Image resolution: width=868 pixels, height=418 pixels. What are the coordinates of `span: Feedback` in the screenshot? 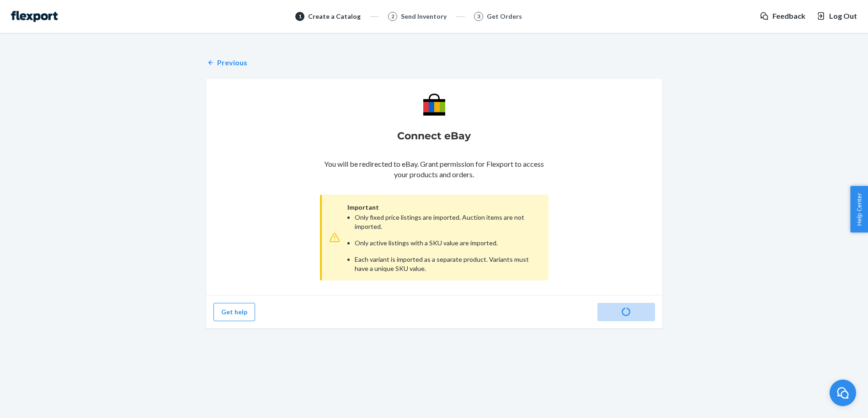 It's located at (789, 16).